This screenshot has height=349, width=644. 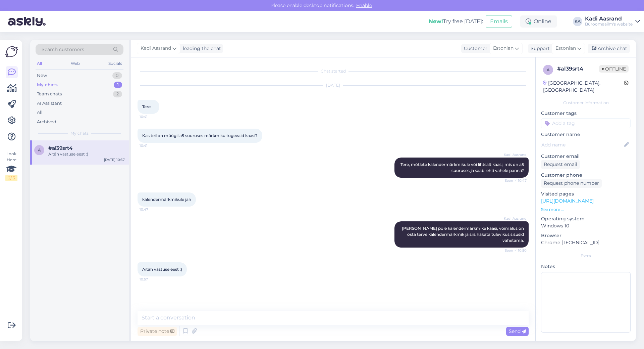 I want to click on p: Browser, so click(x=586, y=236).